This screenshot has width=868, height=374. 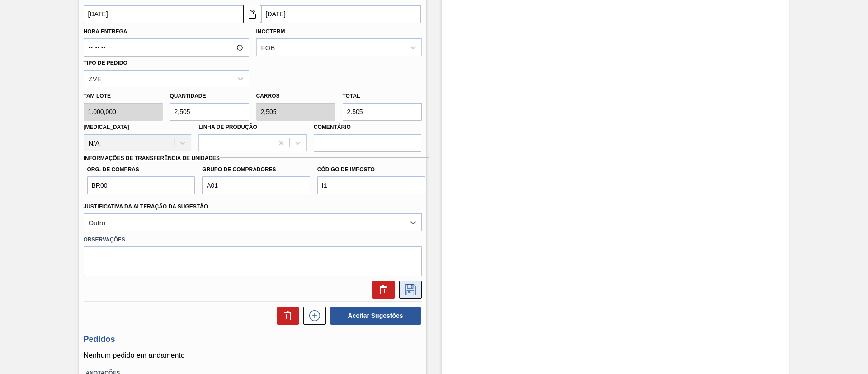 What do you see at coordinates (256, 170) in the screenshot?
I see `label: Grupo de Compradores` at bounding box center [256, 170].